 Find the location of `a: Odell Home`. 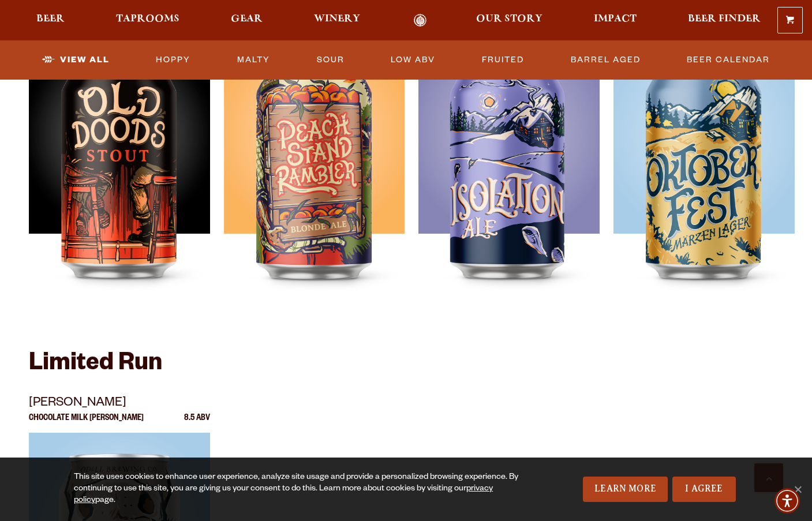

a: Odell Home is located at coordinates (419, 20).